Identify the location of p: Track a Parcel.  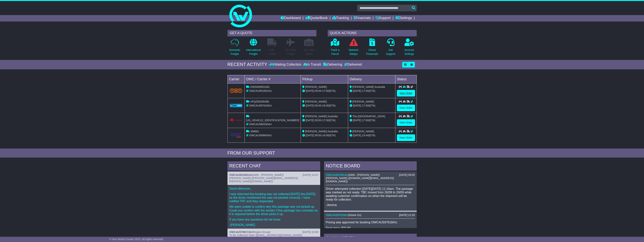
(335, 52).